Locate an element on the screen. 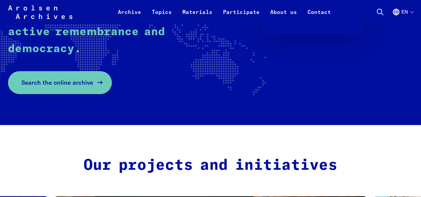 The width and height of the screenshot is (421, 197). span: Search the online archive is located at coordinates (57, 83).